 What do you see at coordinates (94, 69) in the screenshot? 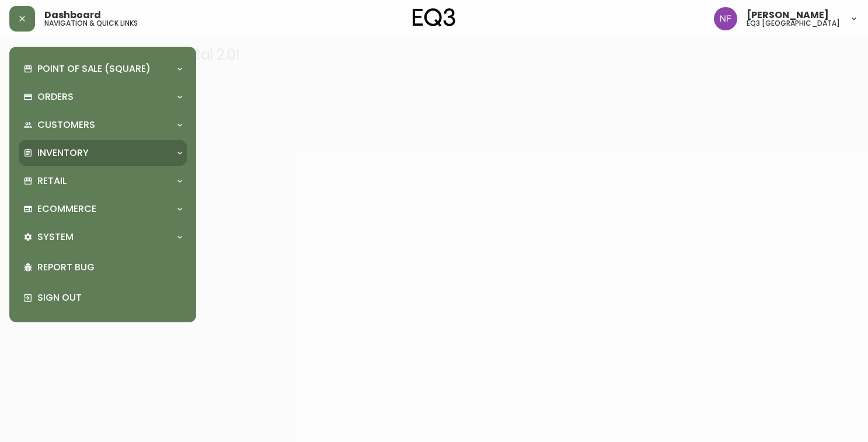
I see `p: Point of Sale (Square)` at bounding box center [94, 69].